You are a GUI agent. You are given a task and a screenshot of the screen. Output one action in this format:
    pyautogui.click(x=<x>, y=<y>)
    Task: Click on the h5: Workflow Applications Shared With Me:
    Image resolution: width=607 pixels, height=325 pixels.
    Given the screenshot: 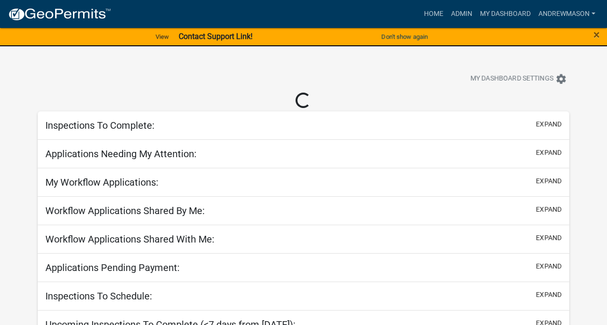 What is the action you would take?
    pyautogui.click(x=130, y=240)
    